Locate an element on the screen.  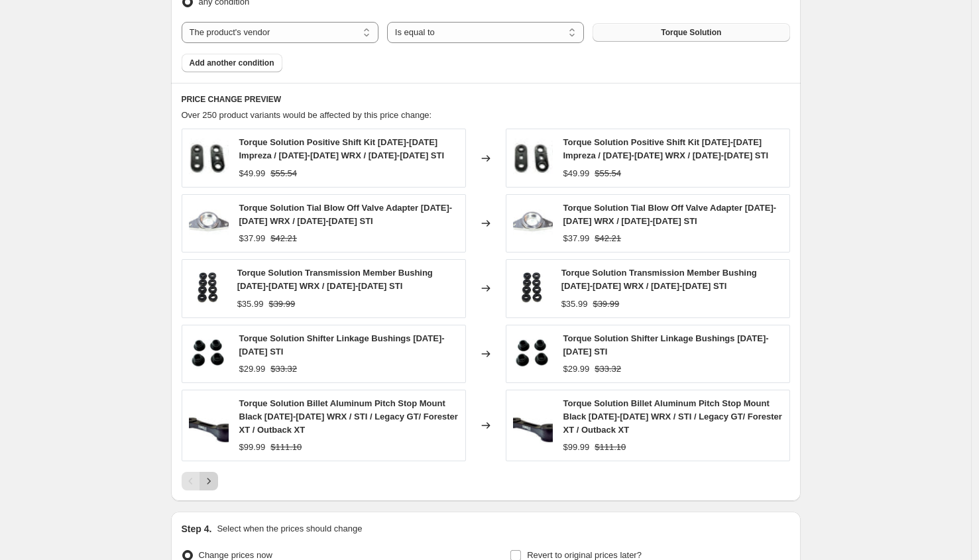
button: Add another condition is located at coordinates (232, 63).